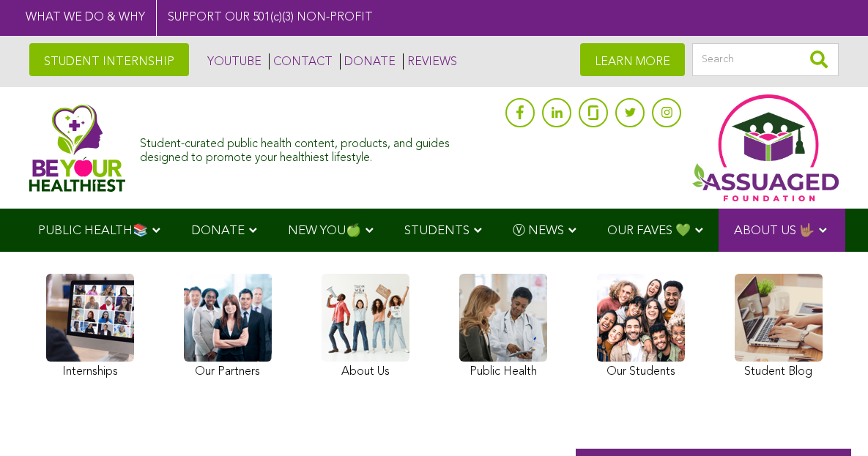 This screenshot has width=868, height=456. I want to click on span: NEW YOU🍏, so click(324, 231).